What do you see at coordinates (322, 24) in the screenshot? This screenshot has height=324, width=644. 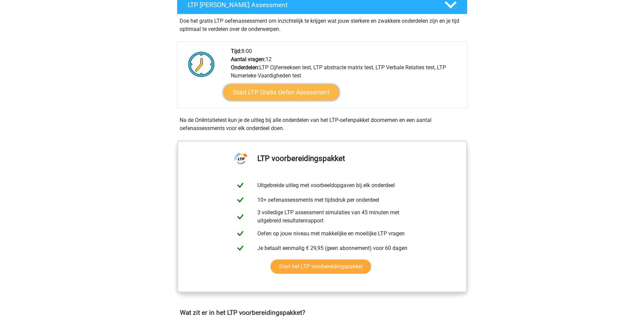 I see `div: Doe het gratis LTP oefenassessment om inzichtelijk te krijgen wat jouw sterkere en zwakkere onder...` at bounding box center [322, 24].